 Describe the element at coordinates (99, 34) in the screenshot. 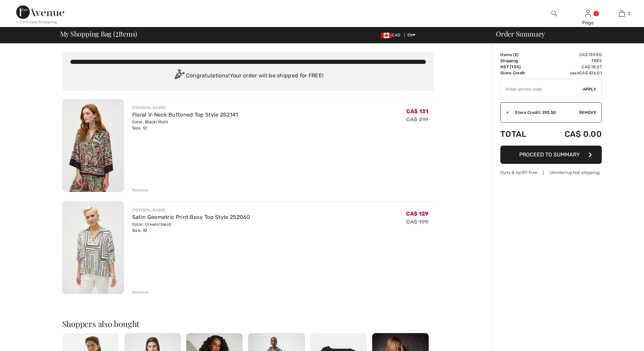

I see `span: My Shopping Bag ( Items)` at that location.